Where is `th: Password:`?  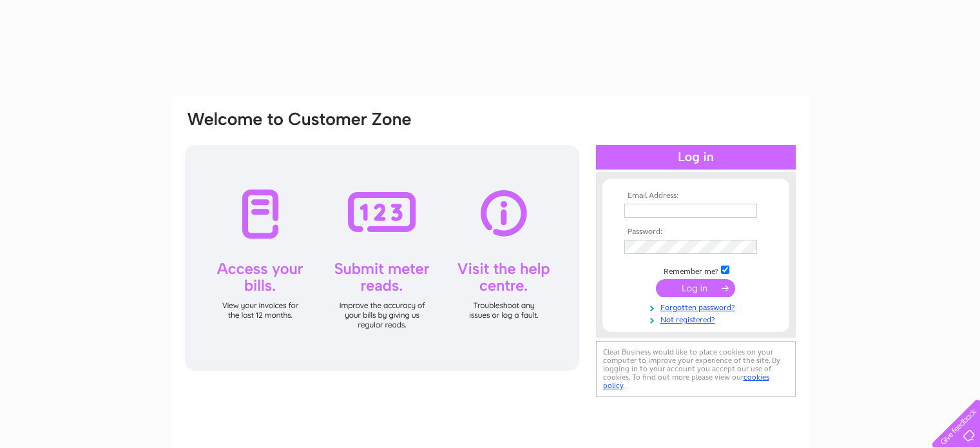 th: Password: is located at coordinates (696, 232).